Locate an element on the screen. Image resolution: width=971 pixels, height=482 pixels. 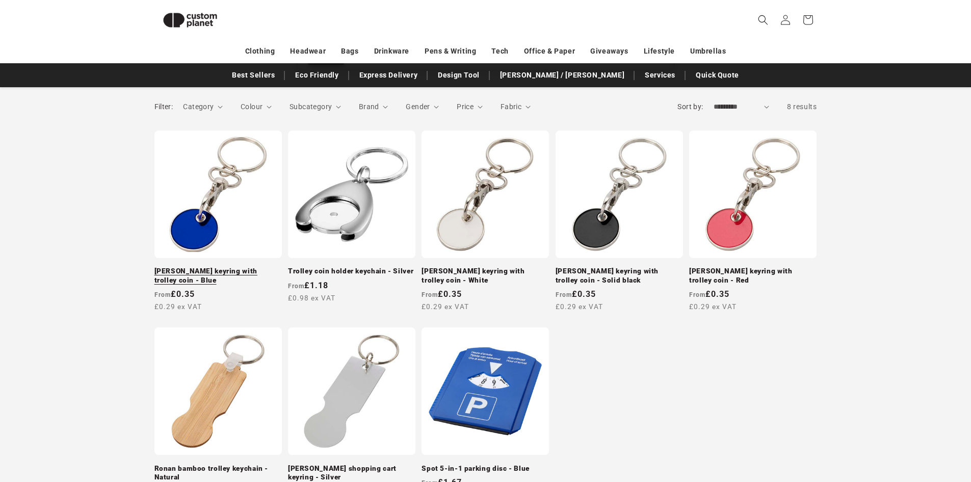
a: Ronan bamboo trolley keychain - Natural is located at coordinates (218, 472).